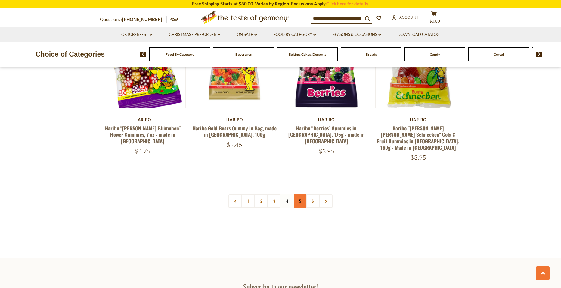 Image resolution: width=561 pixels, height=288 pixels. What do you see at coordinates (194, 35) in the screenshot?
I see `a: Christmas - PRE-ORDER` at bounding box center [194, 35].